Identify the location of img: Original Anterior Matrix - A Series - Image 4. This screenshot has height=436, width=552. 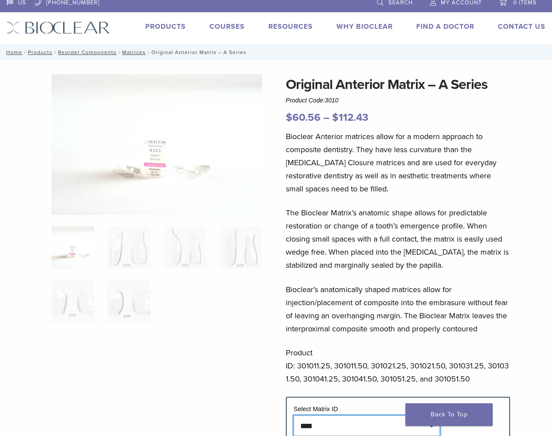
(241, 248).